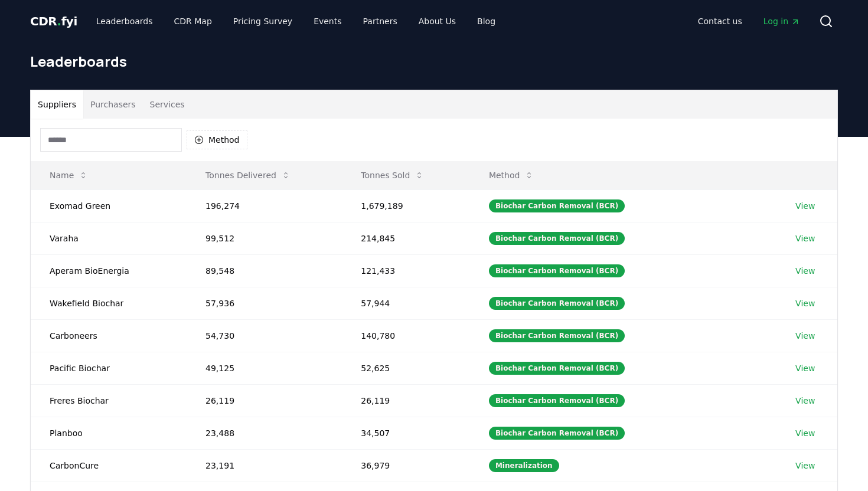 The image size is (868, 491). I want to click on td: 49,125, so click(264, 367).